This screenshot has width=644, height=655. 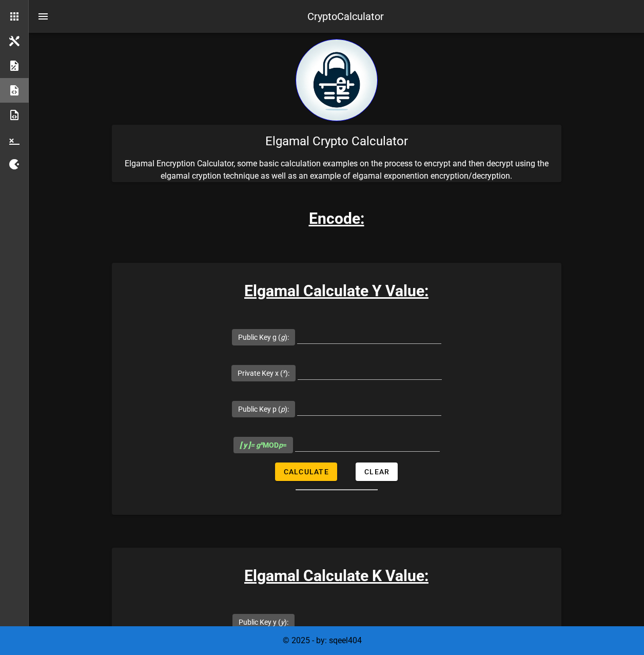 I want to click on label: Public Key y ( ):, so click(x=264, y=622).